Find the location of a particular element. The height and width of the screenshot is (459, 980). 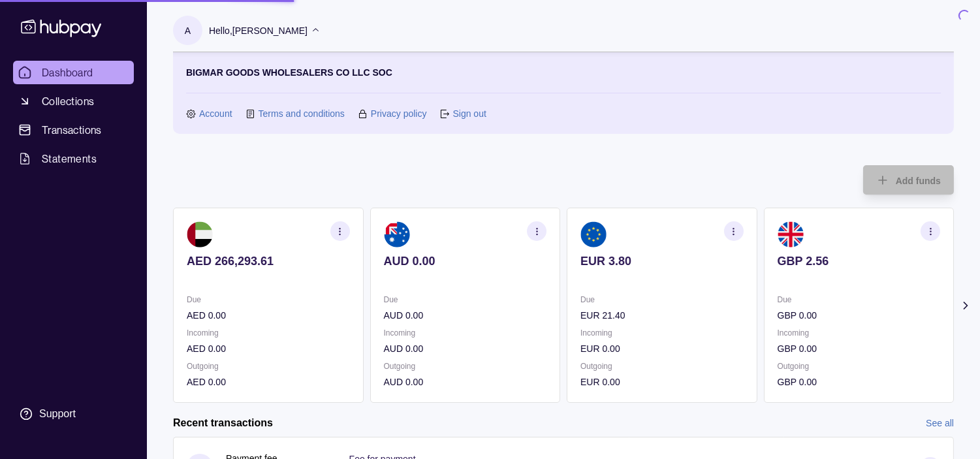

span: Transactions is located at coordinates (72, 130).